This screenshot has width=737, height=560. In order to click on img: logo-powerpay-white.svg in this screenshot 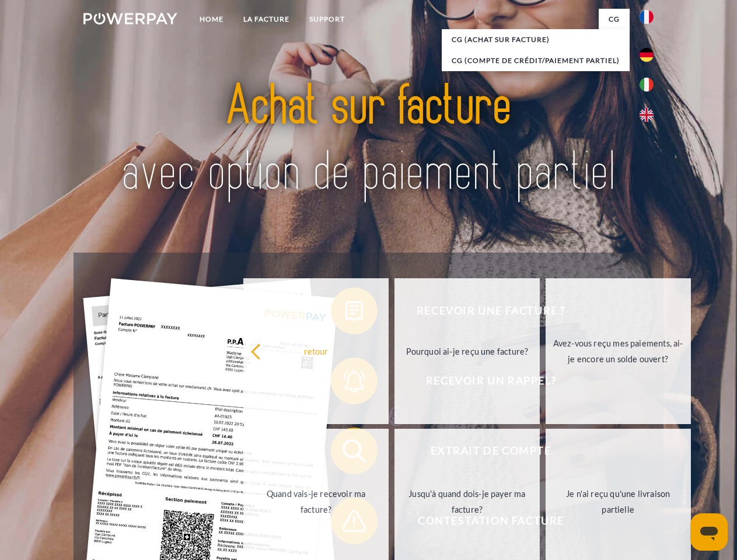, I will do `click(131, 19)`.